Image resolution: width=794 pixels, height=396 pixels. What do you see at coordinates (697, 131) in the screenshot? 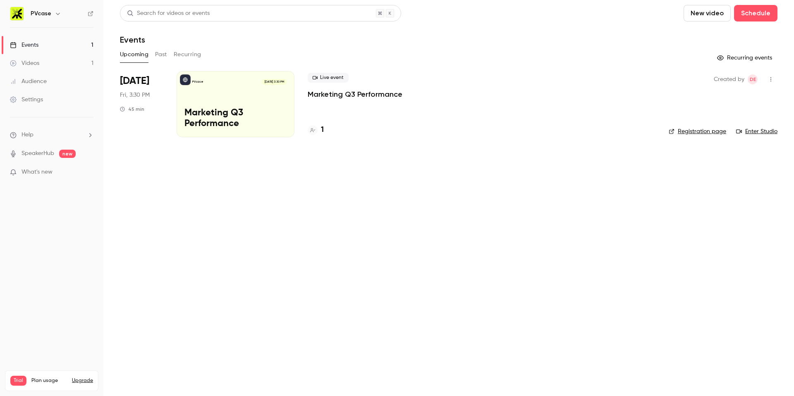
I see `a: Registration page` at bounding box center [697, 131].